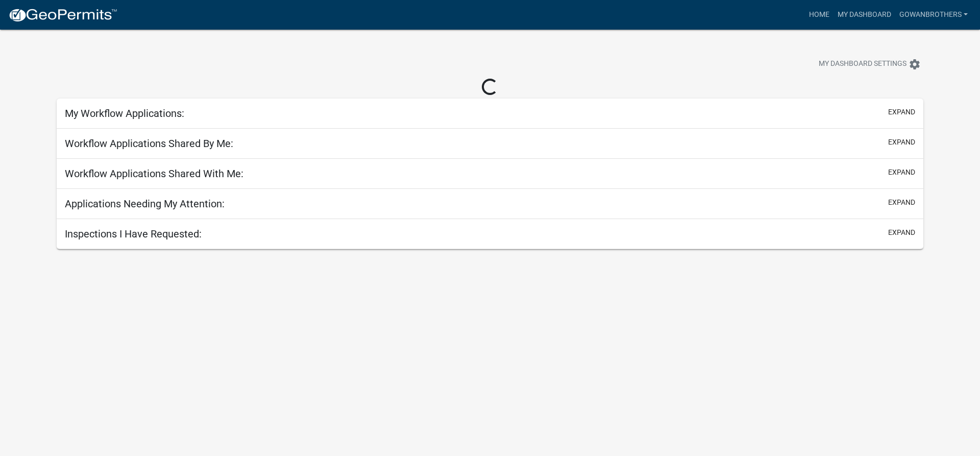 Image resolution: width=980 pixels, height=456 pixels. I want to click on h5: My Workflow Applications:, so click(125, 113).